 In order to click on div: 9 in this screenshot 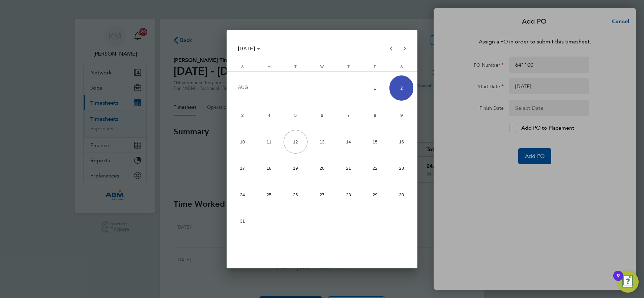, I will do `click(618, 280)`.